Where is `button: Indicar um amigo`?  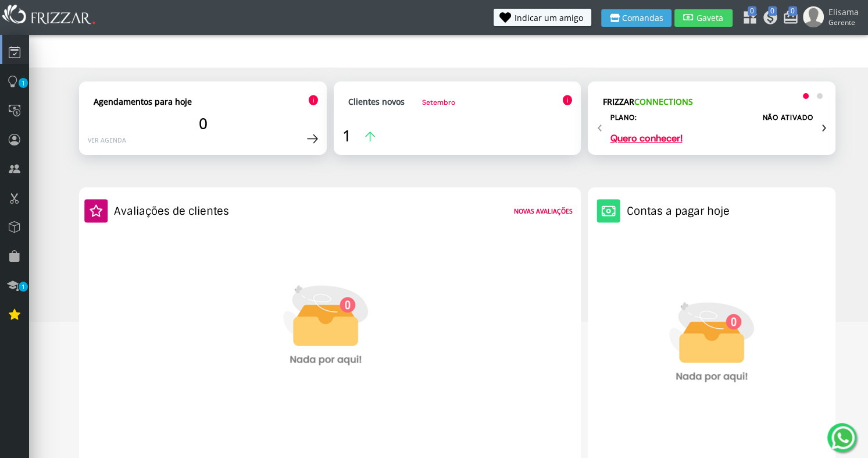
button: Indicar um amigo is located at coordinates (542, 17).